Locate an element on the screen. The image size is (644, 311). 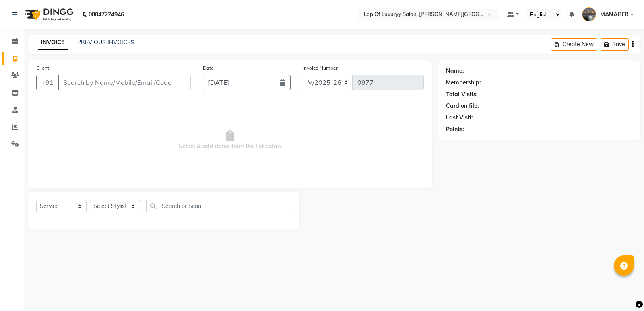
a: PREVIOUS INVOICES is located at coordinates (106, 42).